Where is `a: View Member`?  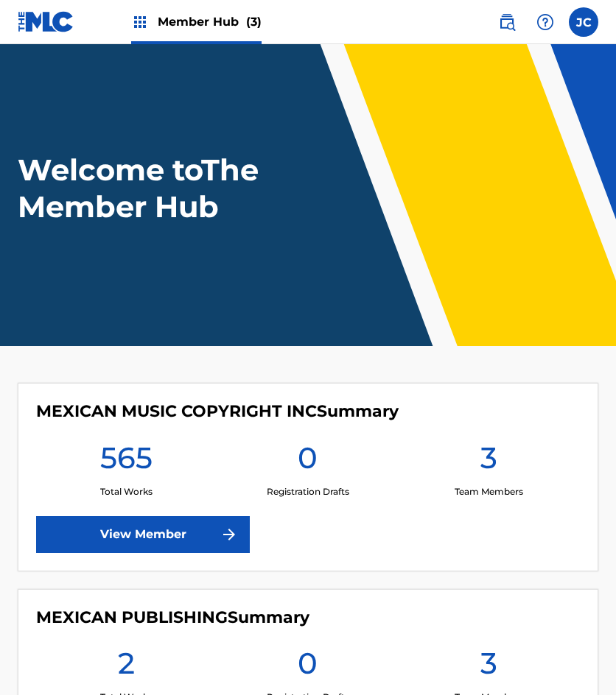
a: View Member is located at coordinates (143, 535).